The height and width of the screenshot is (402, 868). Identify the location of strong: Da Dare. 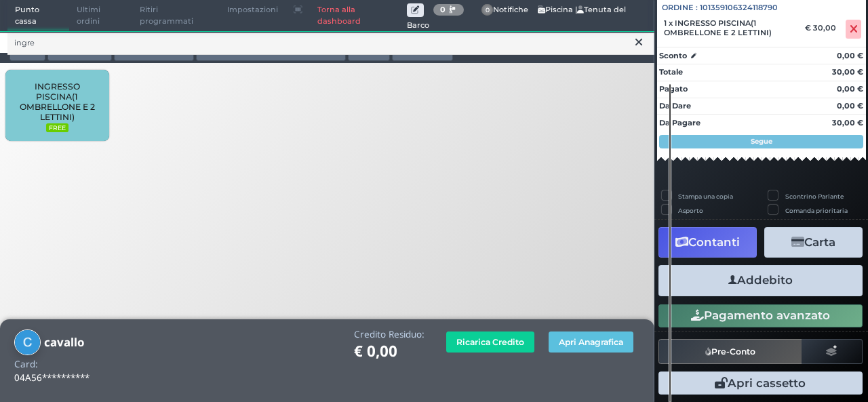
(675, 106).